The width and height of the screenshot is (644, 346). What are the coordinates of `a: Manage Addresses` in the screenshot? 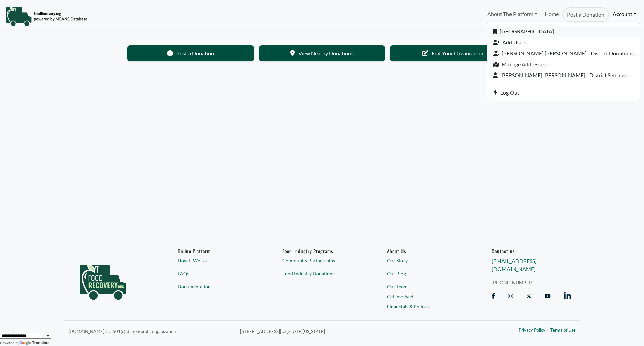 It's located at (563, 64).